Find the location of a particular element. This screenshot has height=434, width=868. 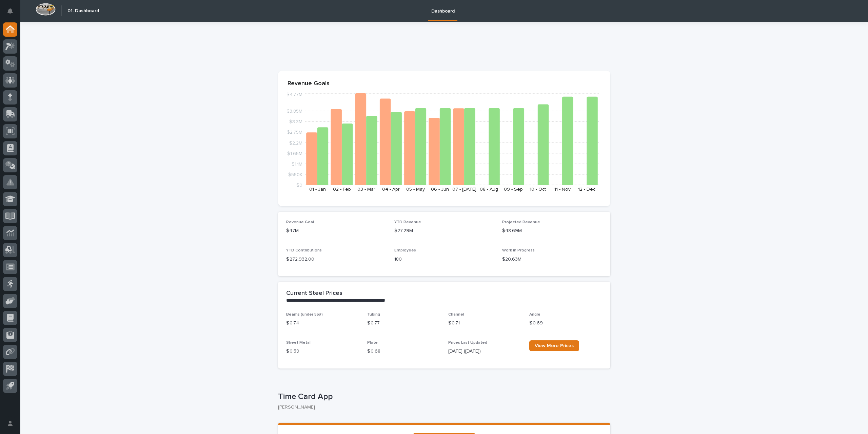

p: $27.29M is located at coordinates (444, 231).